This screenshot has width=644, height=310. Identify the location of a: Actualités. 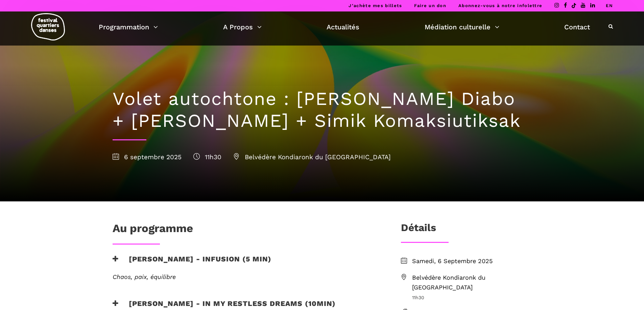
(343, 27).